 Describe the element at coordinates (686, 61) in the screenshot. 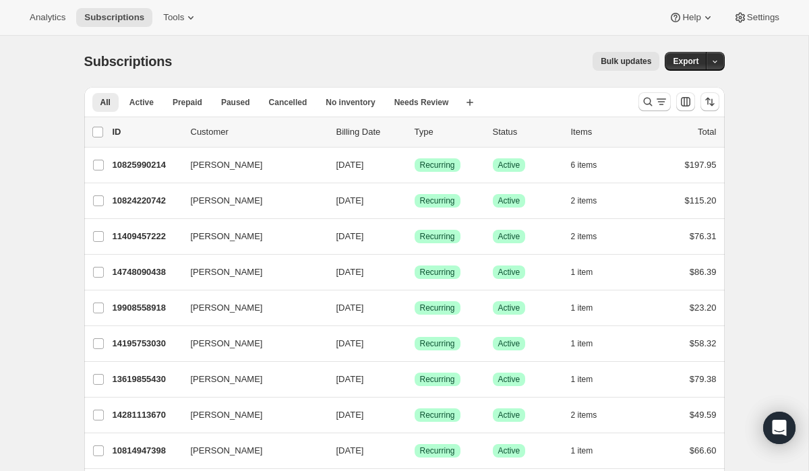

I see `span: Export` at that location.